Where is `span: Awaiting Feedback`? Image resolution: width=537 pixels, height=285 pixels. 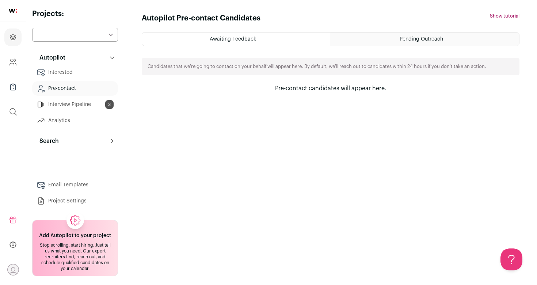 span: Awaiting Feedback is located at coordinates (233, 39).